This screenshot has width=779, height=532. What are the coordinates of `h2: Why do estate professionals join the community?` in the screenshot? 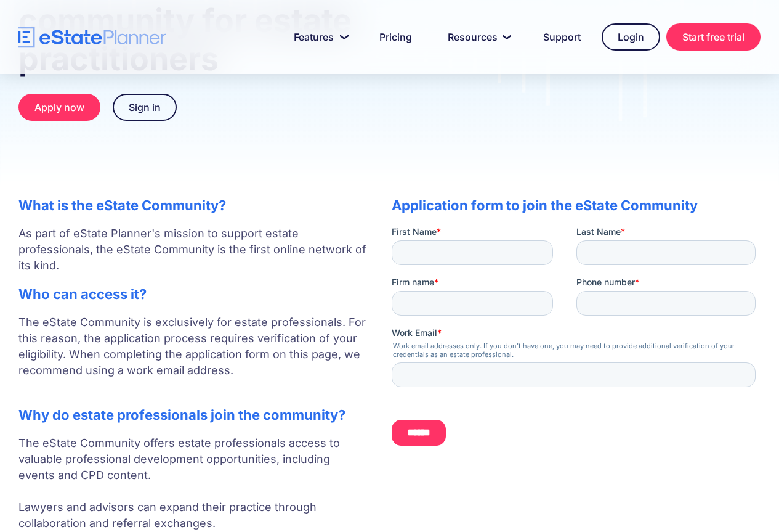 It's located at (192, 415).